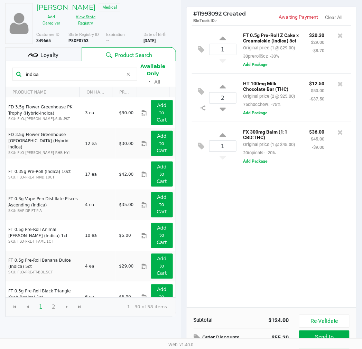  I want to click on small: $50.00, so click(318, 91).